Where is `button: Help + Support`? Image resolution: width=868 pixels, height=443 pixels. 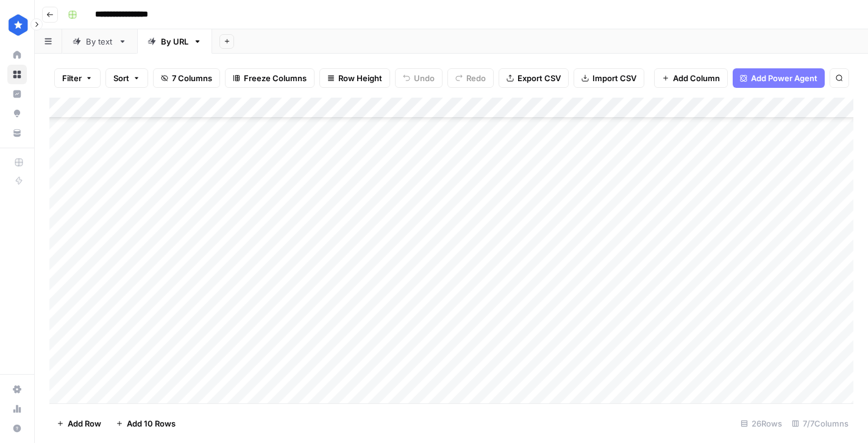 button: Help + Support is located at coordinates (17, 428).